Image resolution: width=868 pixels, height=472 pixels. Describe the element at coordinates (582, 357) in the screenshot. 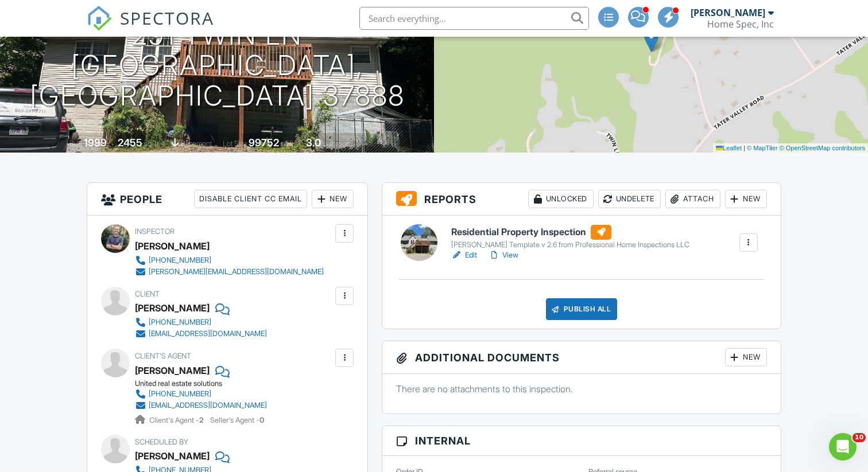

I see `h3: Additional Documents` at that location.